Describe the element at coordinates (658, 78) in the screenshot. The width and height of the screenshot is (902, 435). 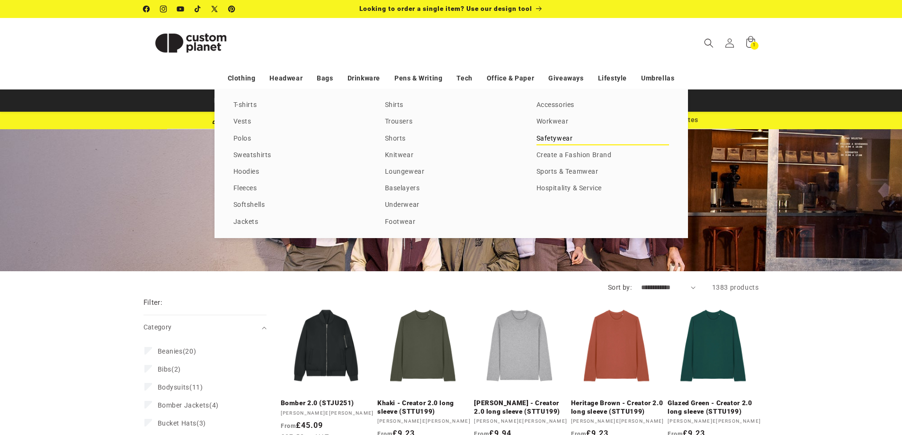
I see `a: Umbrellas` at that location.